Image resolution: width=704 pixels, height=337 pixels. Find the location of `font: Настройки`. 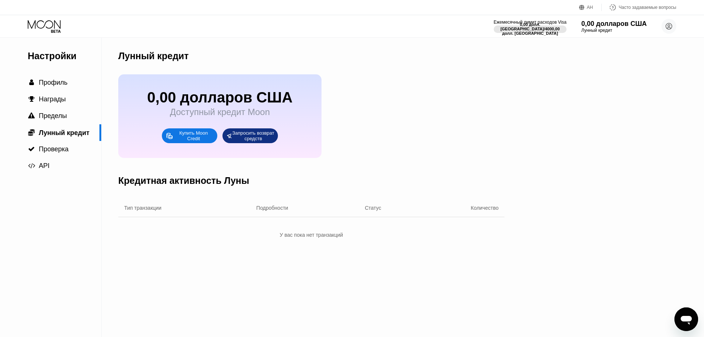

font: Настройки is located at coordinates (52, 56).